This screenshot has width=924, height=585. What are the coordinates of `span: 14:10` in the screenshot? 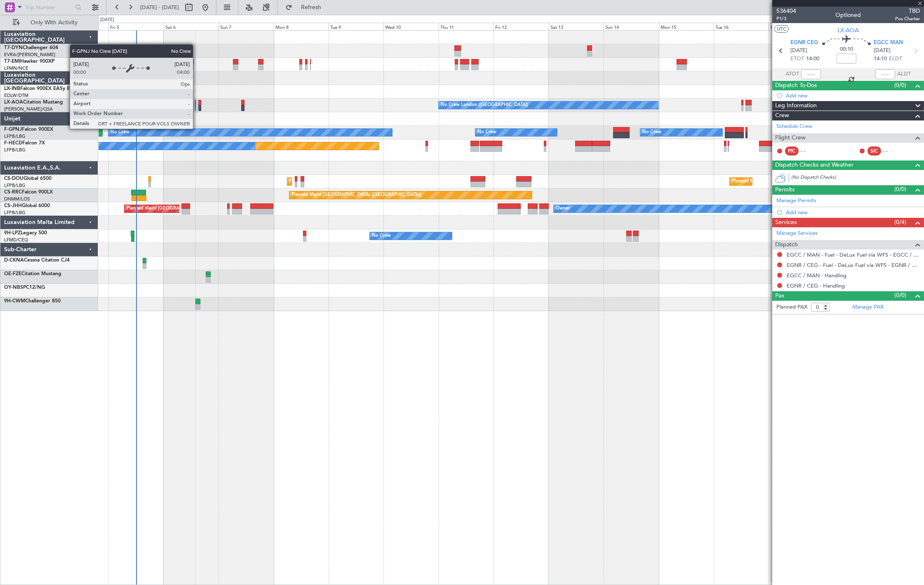 It's located at (881, 59).